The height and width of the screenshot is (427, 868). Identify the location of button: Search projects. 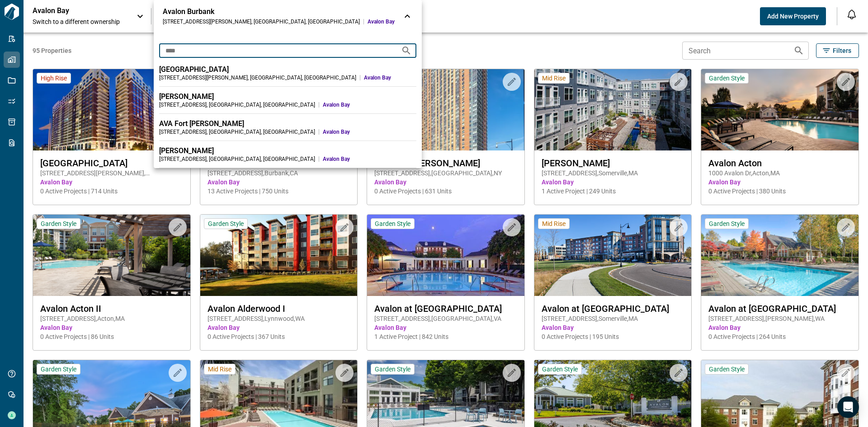
(406, 51).